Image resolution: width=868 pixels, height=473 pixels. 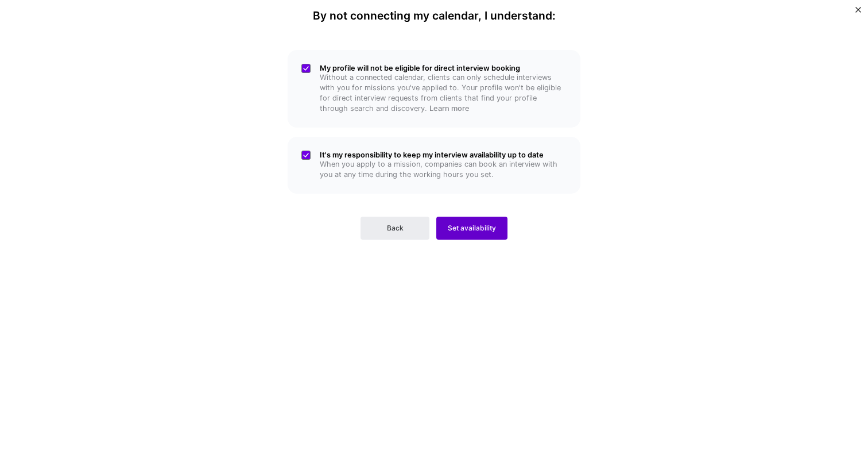 I want to click on button: Back, so click(x=395, y=228).